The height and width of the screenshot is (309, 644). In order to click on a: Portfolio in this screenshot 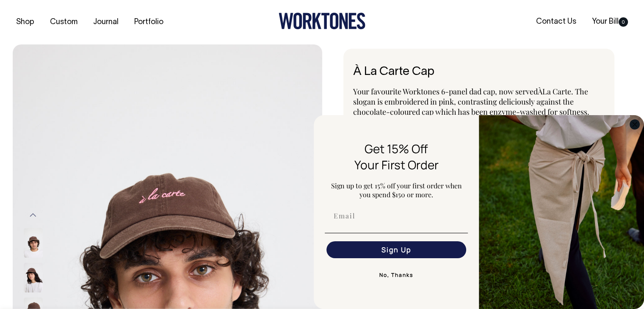, I will do `click(148, 22)`.